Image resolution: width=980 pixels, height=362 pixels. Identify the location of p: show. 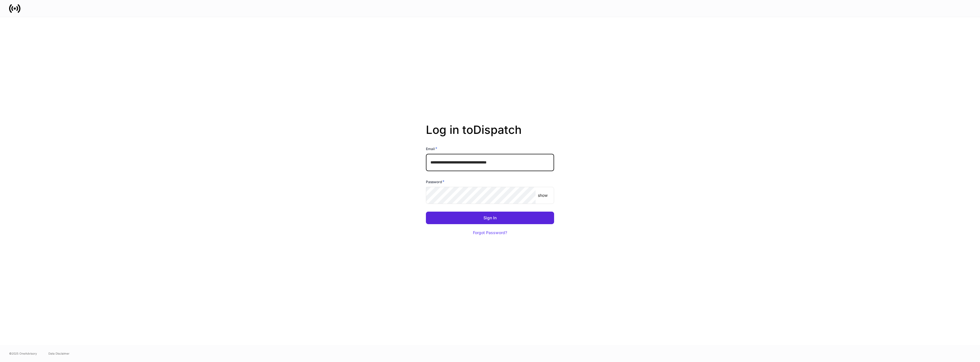
(543, 196).